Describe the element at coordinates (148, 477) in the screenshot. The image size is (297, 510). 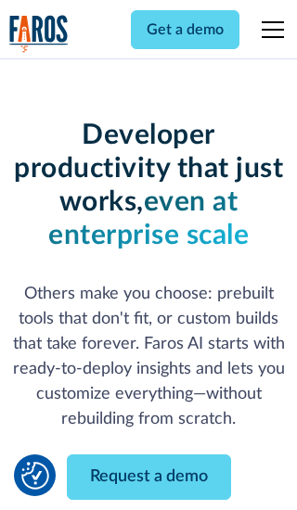
I see `a: Request a demo` at that location.